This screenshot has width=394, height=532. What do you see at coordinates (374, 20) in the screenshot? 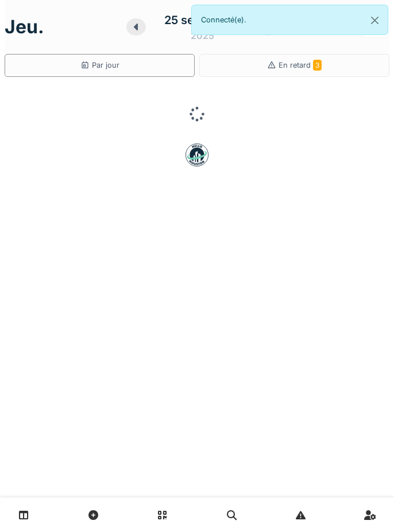
I see `button: Close` at bounding box center [374, 20].